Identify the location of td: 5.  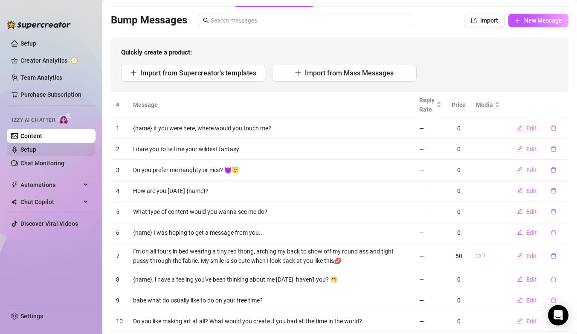
(119, 212).